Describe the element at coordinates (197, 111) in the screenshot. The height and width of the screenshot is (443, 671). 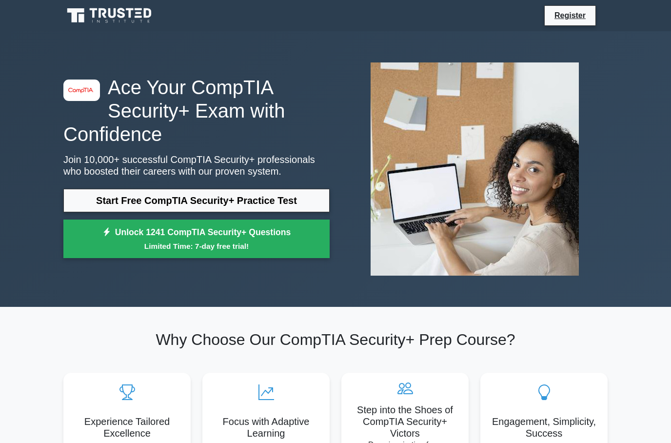
I see `h1: Ace Your CompTIA Security+ Exam with Confidence` at that location.